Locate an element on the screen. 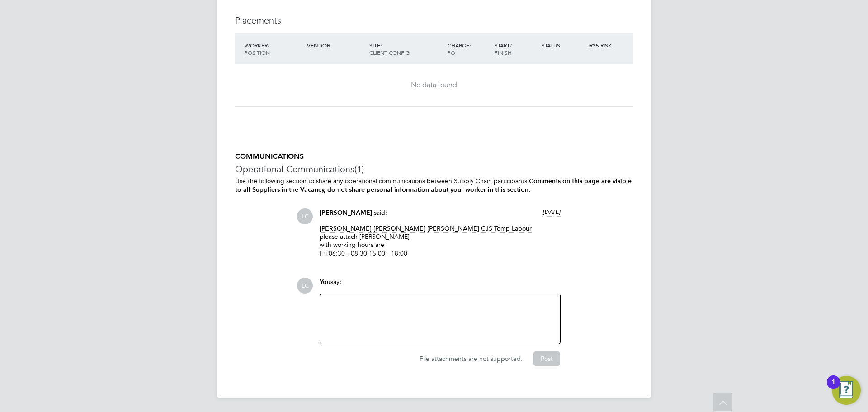 The width and height of the screenshot is (868, 412). div: IR35 Risk is located at coordinates (601, 46).